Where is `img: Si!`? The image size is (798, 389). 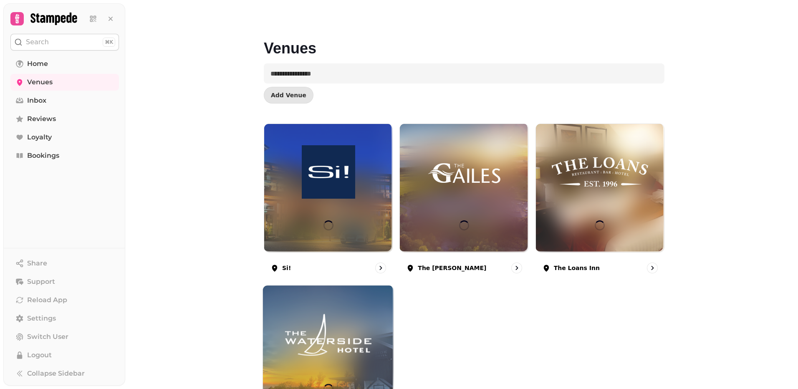 img: Si! is located at coordinates (328, 172).